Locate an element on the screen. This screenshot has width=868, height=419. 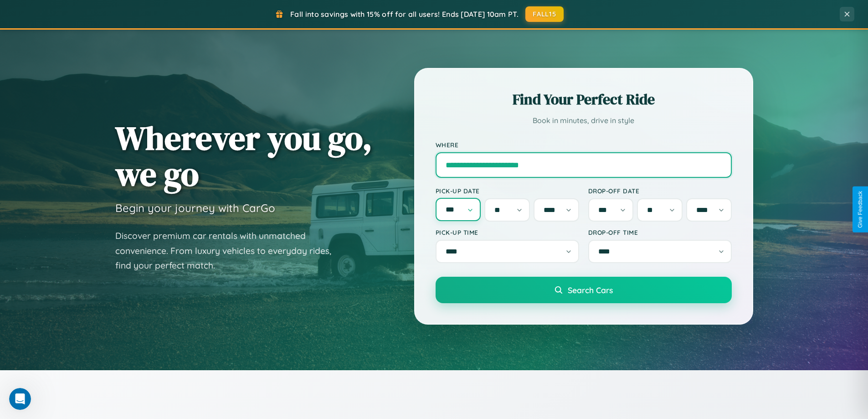
p: Discover premium car rentals with unmatched convenience. From luxury vehicles to everyday rides, ... is located at coordinates (229, 251).